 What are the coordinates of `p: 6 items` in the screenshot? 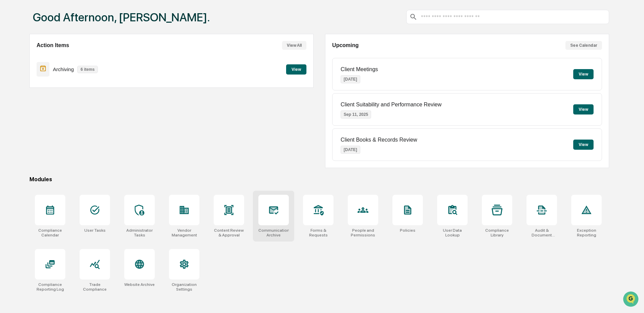 It's located at (88, 69).